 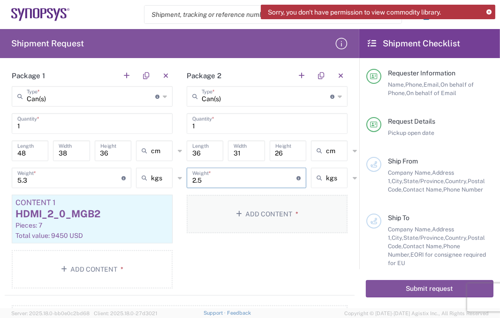 What do you see at coordinates (266, 15) in the screenshot?
I see `input: Shipment, tracking or reference number` at bounding box center [266, 15].